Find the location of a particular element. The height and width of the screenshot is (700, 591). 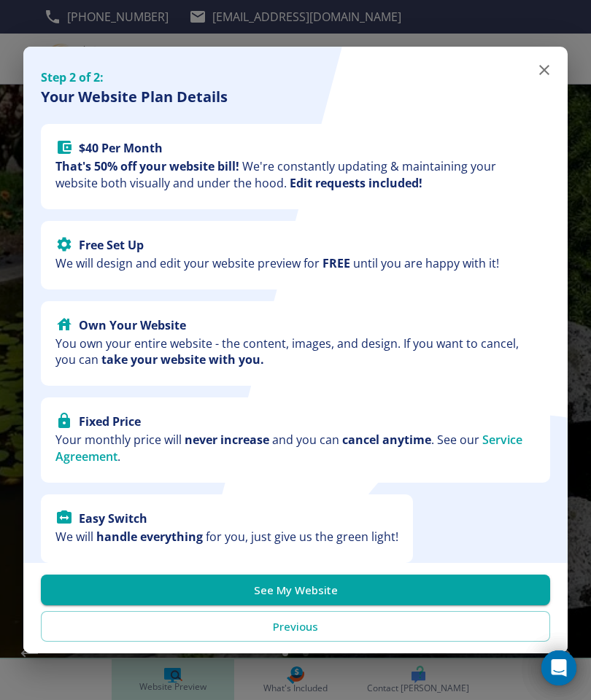

p: We will for you, just give us the green light! is located at coordinates (227, 537).